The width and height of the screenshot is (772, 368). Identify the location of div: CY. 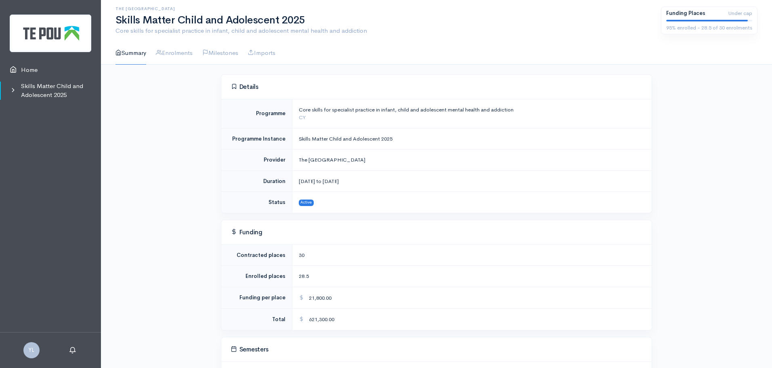
(470, 117).